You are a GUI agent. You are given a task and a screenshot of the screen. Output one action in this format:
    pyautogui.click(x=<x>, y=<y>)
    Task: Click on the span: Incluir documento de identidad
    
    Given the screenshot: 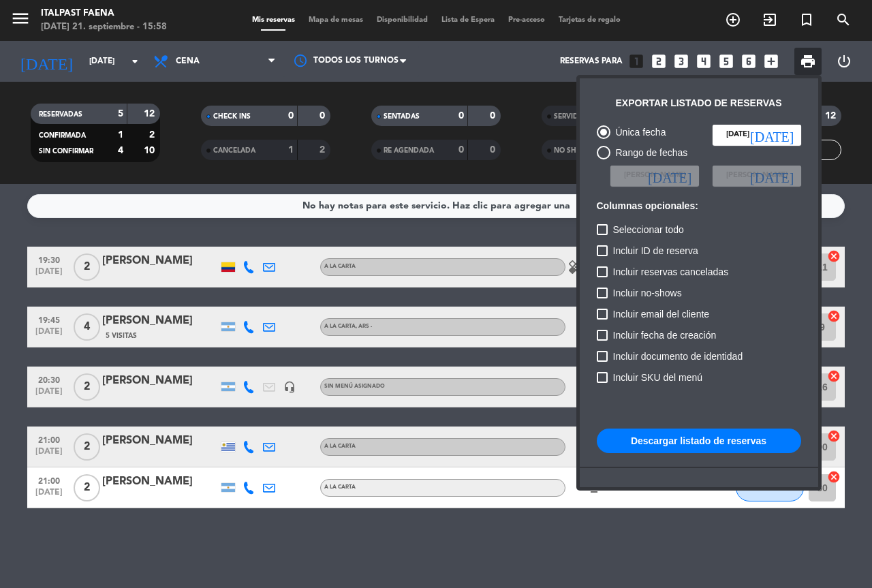 What is the action you would take?
    pyautogui.click(x=678, y=356)
    